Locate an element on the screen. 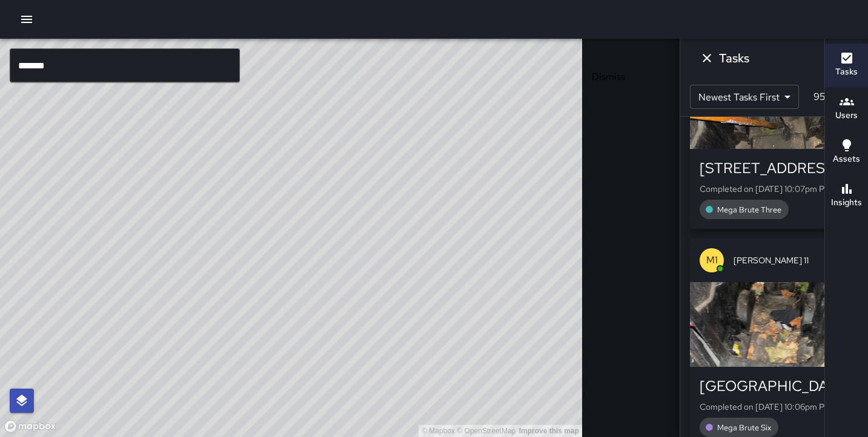  button: Dismiss is located at coordinates (707, 58).